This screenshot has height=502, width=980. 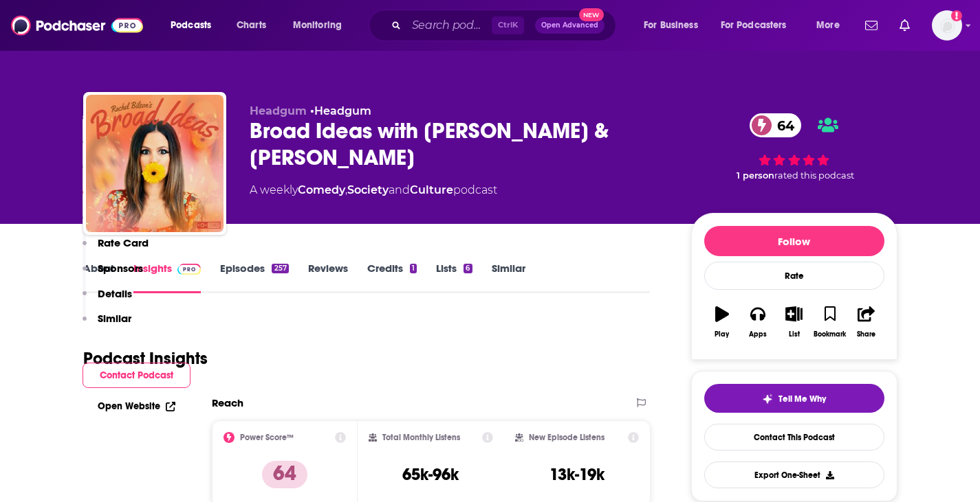 I want to click on button: tell me why sparkleTell Me Why, so click(x=794, y=399).